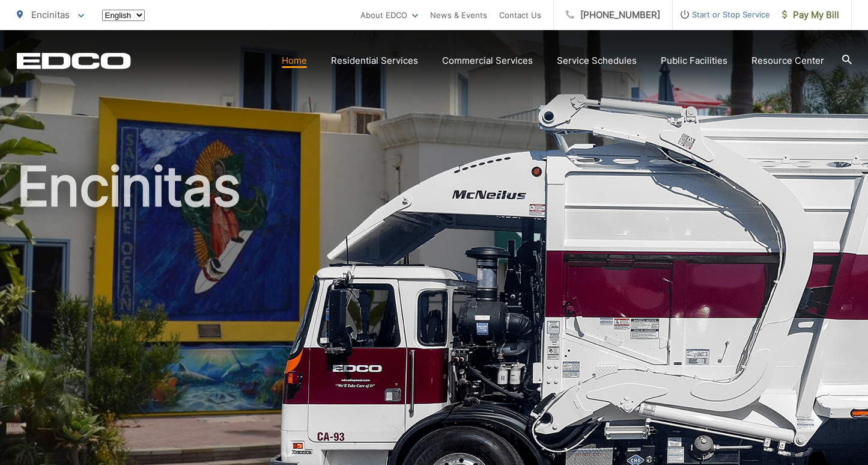 Image resolution: width=868 pixels, height=465 pixels. Describe the element at coordinates (458, 15) in the screenshot. I see `a: News & Events` at that location.